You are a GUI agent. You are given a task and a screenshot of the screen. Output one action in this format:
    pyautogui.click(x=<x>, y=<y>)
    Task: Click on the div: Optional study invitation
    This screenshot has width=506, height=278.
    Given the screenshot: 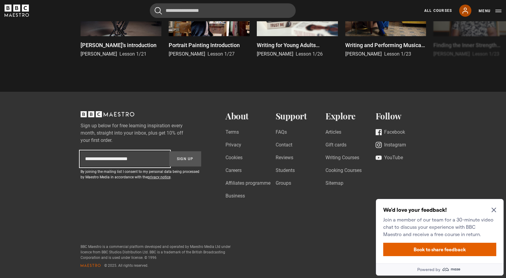 What is the action you would take?
    pyautogui.click(x=66, y=41)
    